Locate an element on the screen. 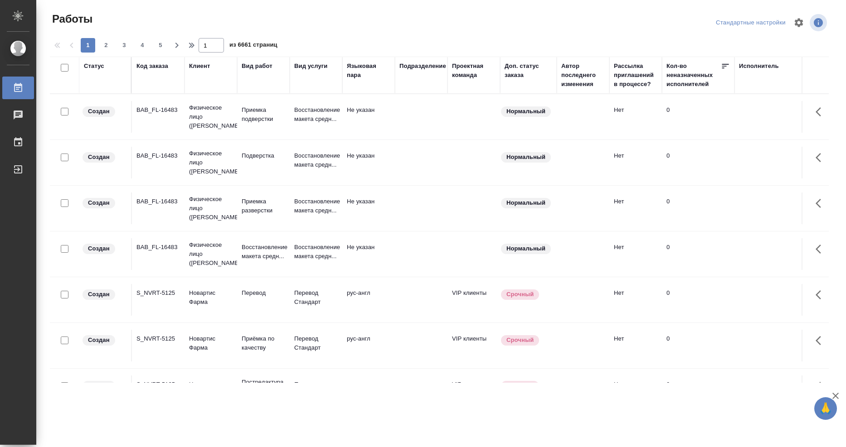 This screenshot has width=846, height=447. div: Исполнитель is located at coordinates (759, 66).